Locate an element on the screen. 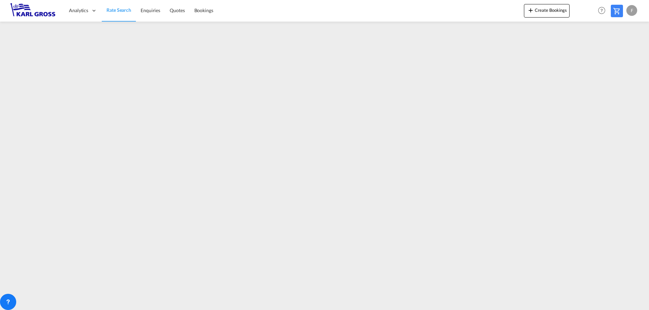 The height and width of the screenshot is (310, 649). span: Enquiries is located at coordinates (150, 10).